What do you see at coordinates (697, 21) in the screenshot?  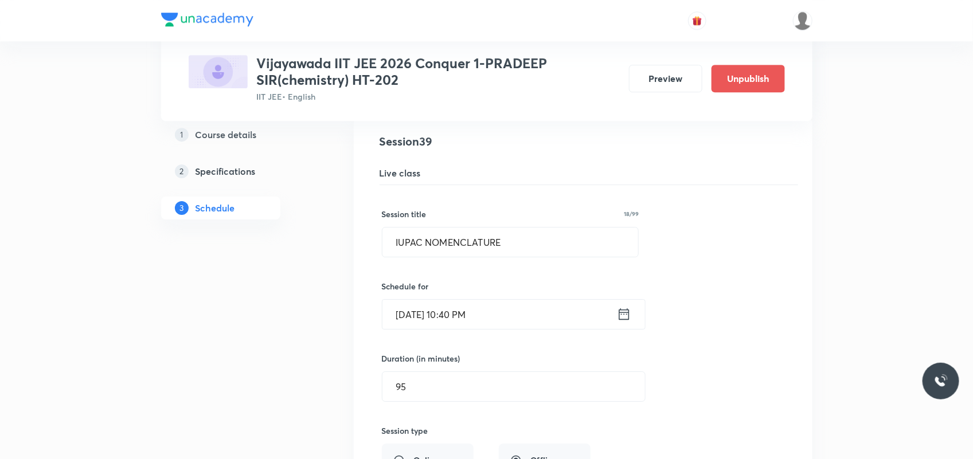 I see `img: avatar` at bounding box center [697, 21].